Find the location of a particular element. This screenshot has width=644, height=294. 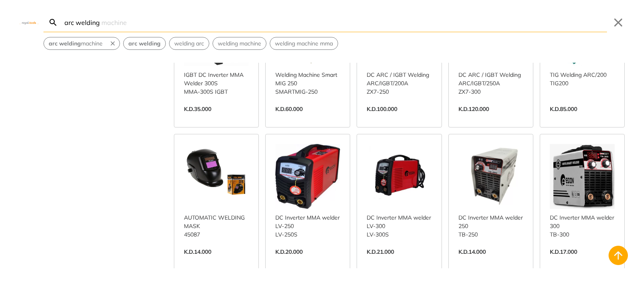

svg: Back to top is located at coordinates (618, 256).